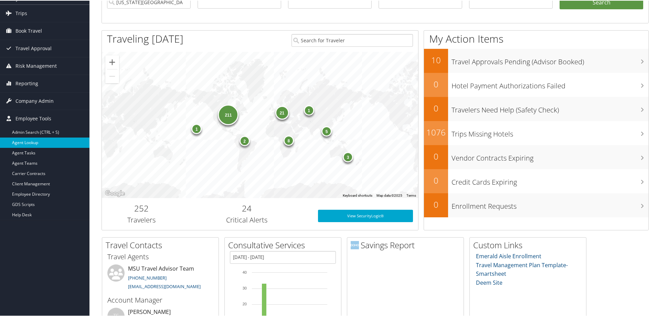 This screenshot has height=316, width=658. I want to click on a: Deem Site, so click(489, 282).